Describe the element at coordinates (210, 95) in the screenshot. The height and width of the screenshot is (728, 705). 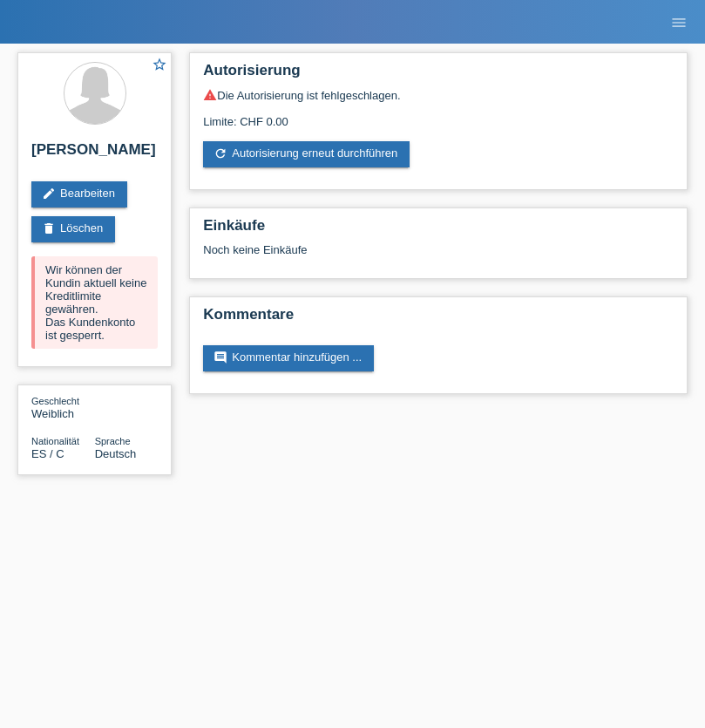
I see `i: warning` at that location.